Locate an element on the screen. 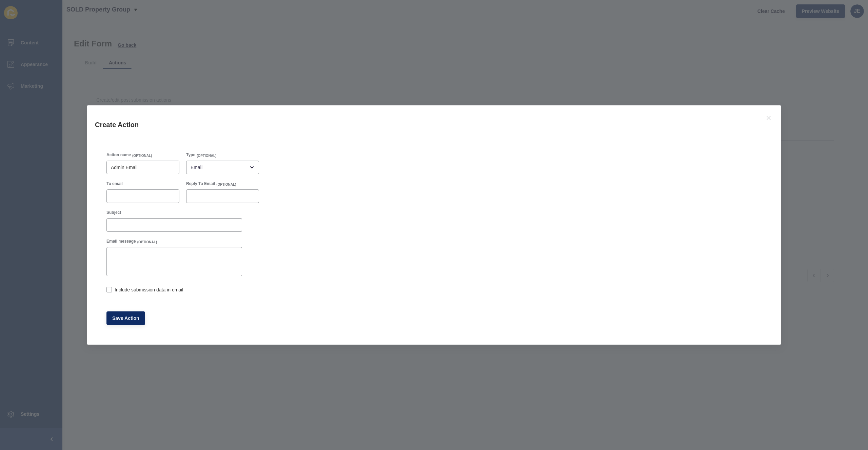  label: To email is located at coordinates (115, 183).